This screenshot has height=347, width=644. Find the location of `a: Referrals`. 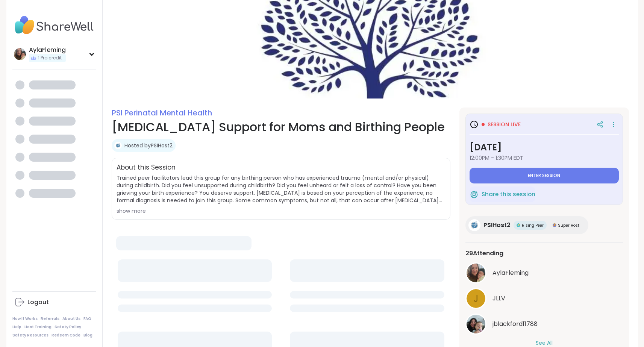

a: Referrals is located at coordinates (50, 319).